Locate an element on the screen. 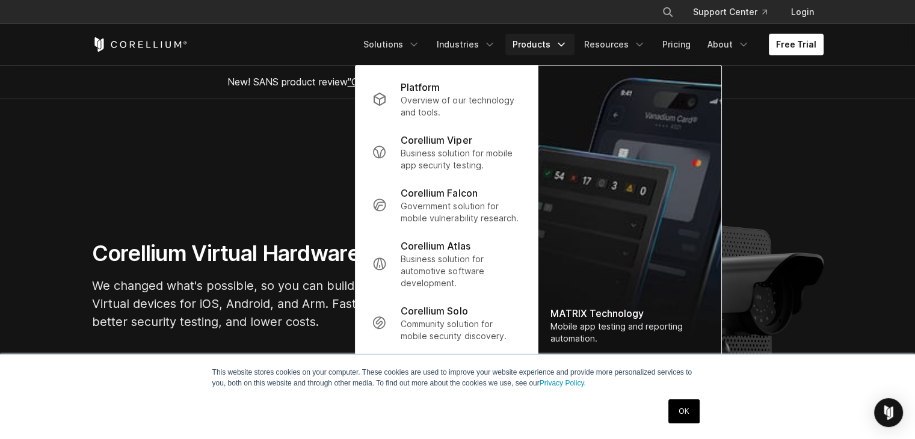  a: OK is located at coordinates (683, 412).